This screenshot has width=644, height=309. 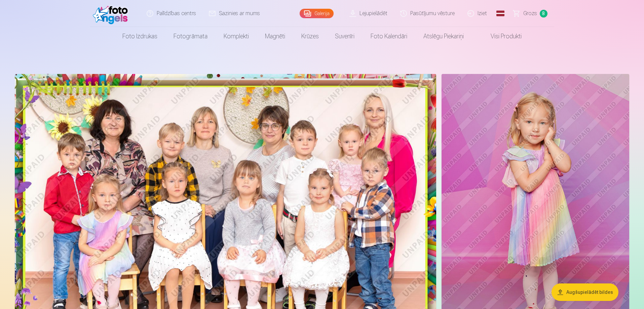 I want to click on span: 8, so click(x=543, y=13).